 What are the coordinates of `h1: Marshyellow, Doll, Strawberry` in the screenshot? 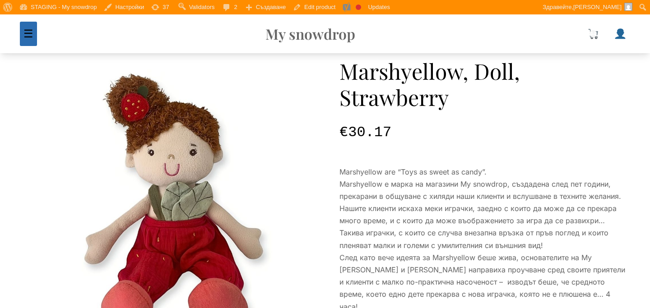 It's located at (484, 84).